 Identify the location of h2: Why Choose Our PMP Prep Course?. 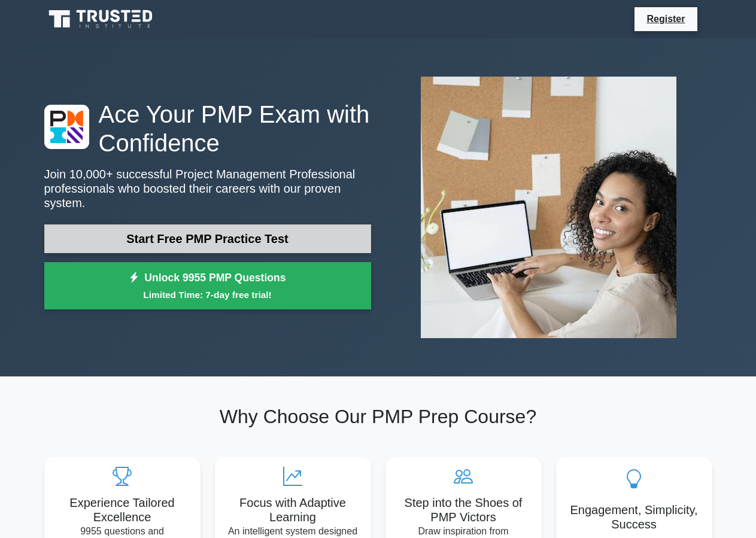
(378, 417).